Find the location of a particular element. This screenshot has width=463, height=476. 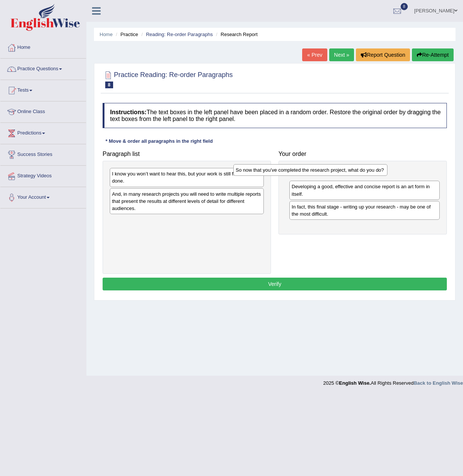

h2: Practice Reading: Re-order Paragraphs is located at coordinates (168, 79).